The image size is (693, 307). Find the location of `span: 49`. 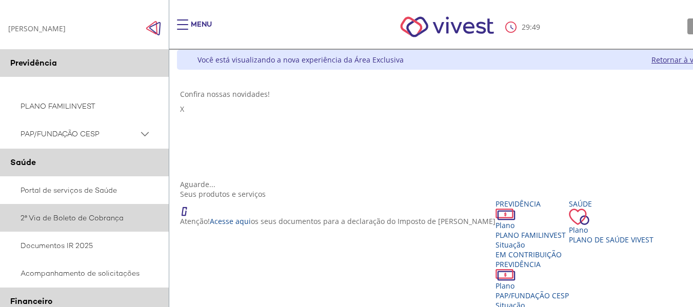

span: 49 is located at coordinates (536, 27).